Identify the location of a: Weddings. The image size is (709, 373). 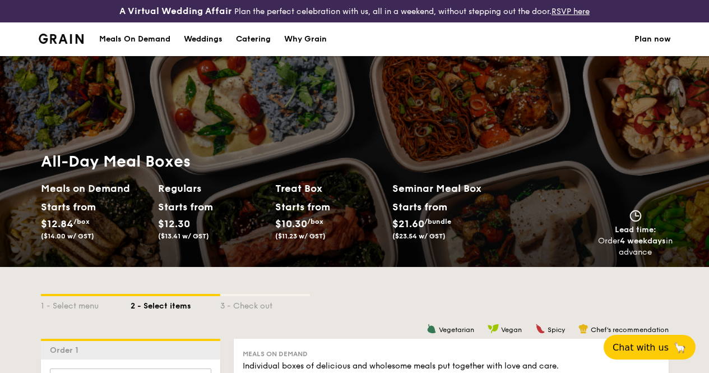
(203, 39).